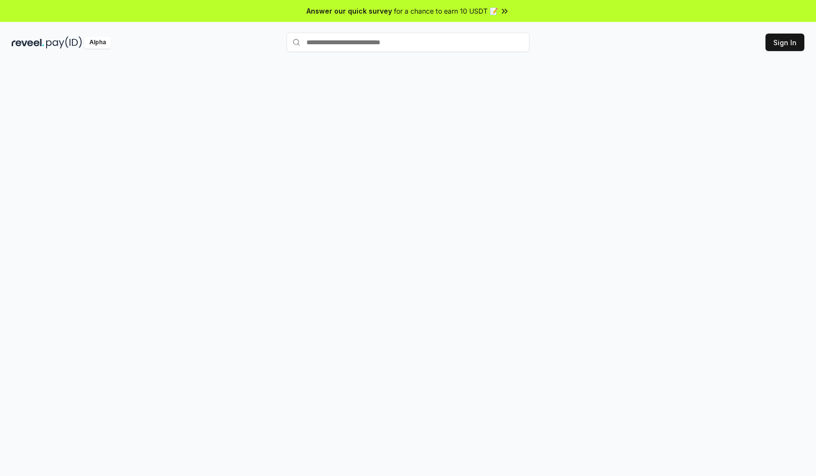 The image size is (816, 476). What do you see at coordinates (28, 42) in the screenshot?
I see `img: reveel_dark` at bounding box center [28, 42].